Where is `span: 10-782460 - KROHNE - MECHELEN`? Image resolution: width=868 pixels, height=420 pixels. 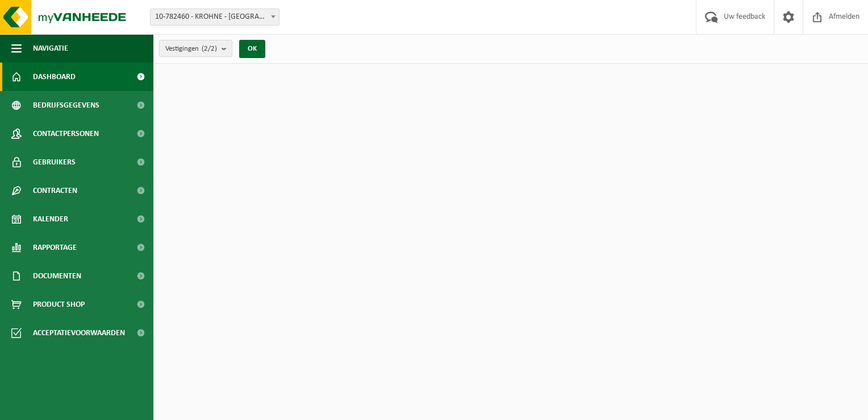 span: 10-782460 - KROHNE - MECHELEN is located at coordinates (215, 17).